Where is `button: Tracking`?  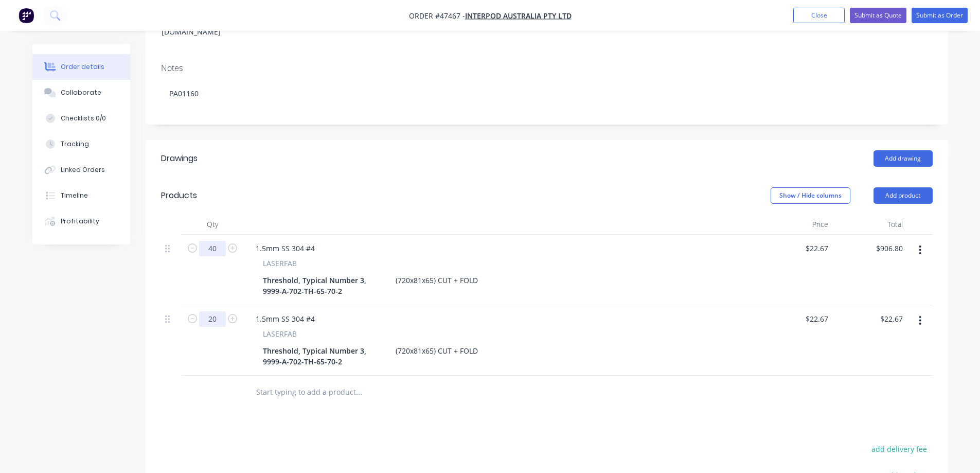
button: Tracking is located at coordinates (82, 144).